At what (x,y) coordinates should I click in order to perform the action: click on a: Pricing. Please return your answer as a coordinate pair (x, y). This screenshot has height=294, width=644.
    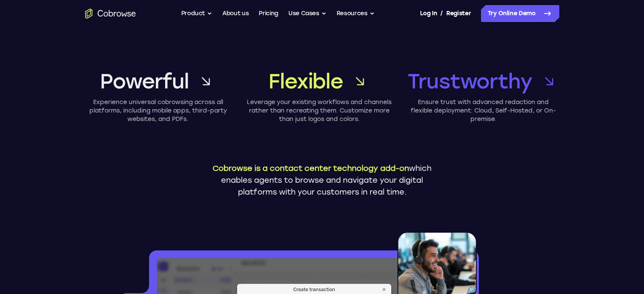
    Looking at the image, I should click on (268, 14).